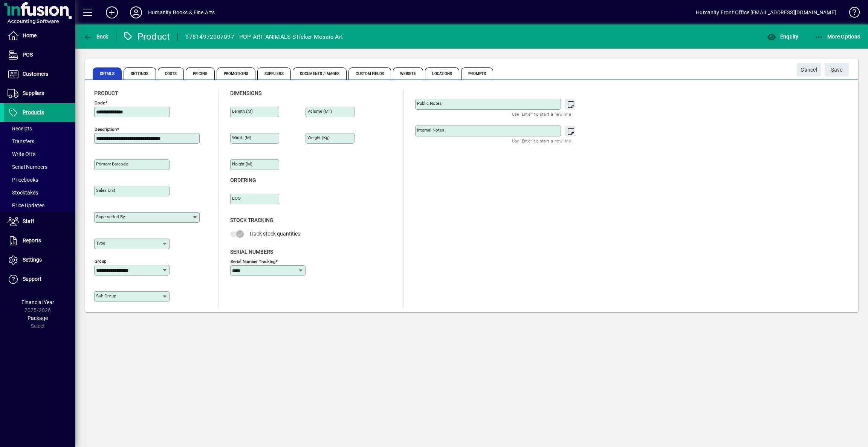 This screenshot has height=447, width=868. I want to click on a: POS, so click(40, 55).